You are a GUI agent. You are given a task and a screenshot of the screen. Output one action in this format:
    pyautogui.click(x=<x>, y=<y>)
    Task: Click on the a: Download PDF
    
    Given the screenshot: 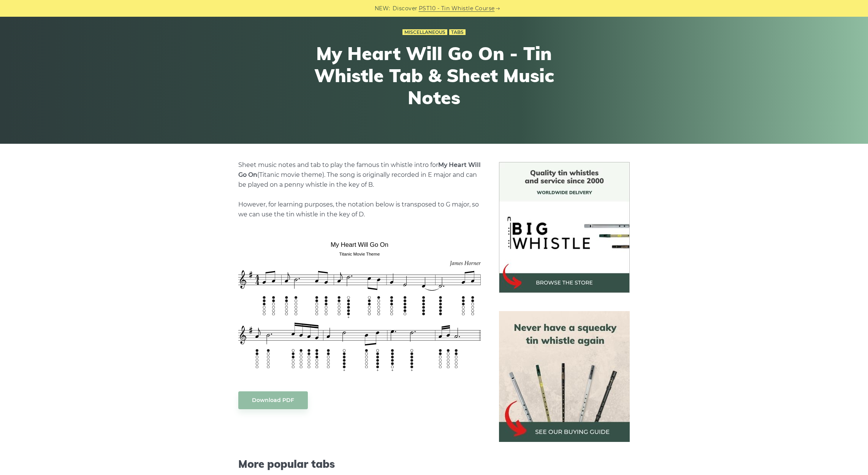 What is the action you would take?
    pyautogui.click(x=273, y=400)
    